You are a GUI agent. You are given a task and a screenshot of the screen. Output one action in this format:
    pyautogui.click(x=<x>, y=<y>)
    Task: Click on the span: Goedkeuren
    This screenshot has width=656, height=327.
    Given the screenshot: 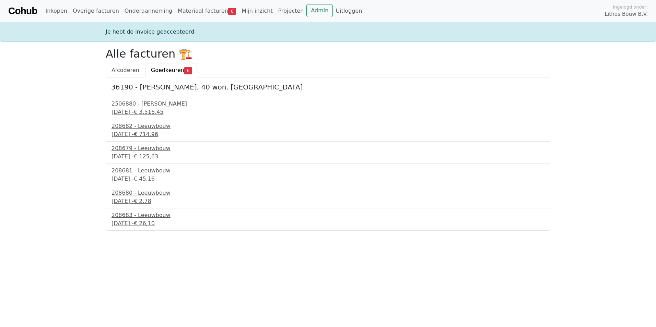 What is the action you would take?
    pyautogui.click(x=168, y=70)
    